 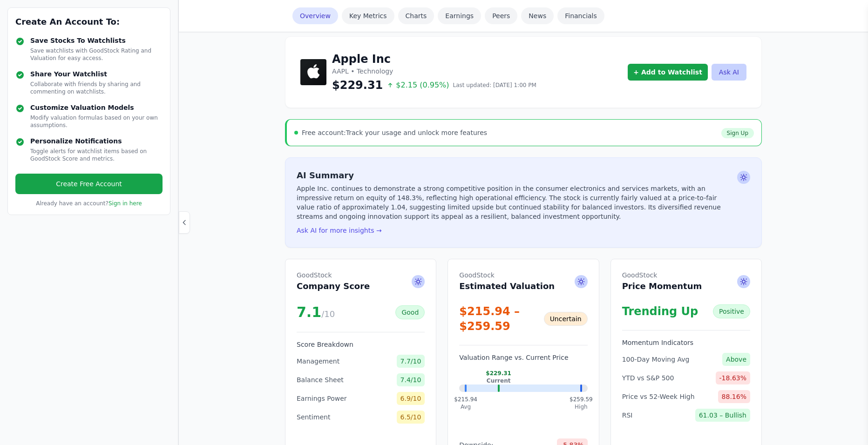 What do you see at coordinates (649, 378) in the screenshot?
I see `span: YTD vs S&P 500` at bounding box center [649, 378].